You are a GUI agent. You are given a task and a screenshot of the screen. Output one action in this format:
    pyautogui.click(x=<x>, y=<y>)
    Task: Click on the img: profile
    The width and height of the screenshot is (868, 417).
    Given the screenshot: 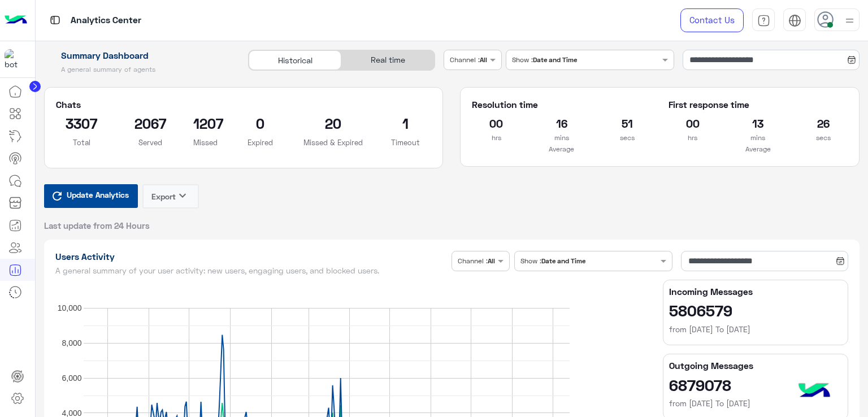 What is the action you would take?
    pyautogui.click(x=850, y=20)
    